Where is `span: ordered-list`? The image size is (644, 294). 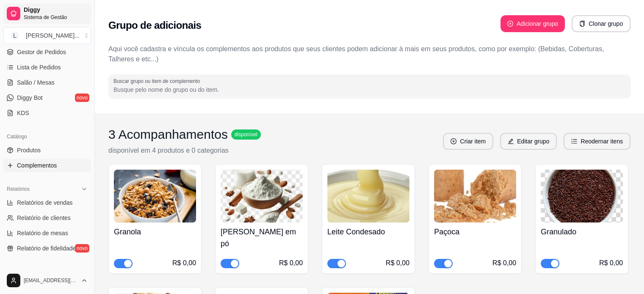
span: ordered-list is located at coordinates (574, 141).